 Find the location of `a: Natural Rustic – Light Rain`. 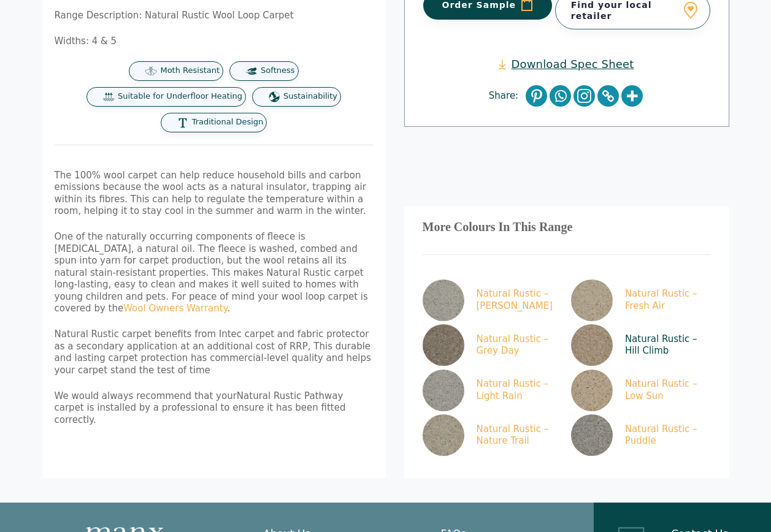

a: Natural Rustic – Light Rain is located at coordinates (490, 390).